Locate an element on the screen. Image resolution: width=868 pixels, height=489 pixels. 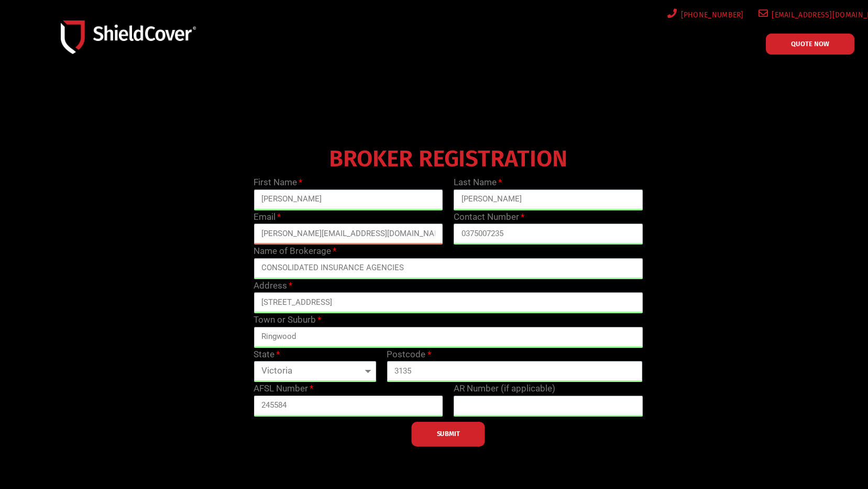
label: Last Name is located at coordinates (478, 183).